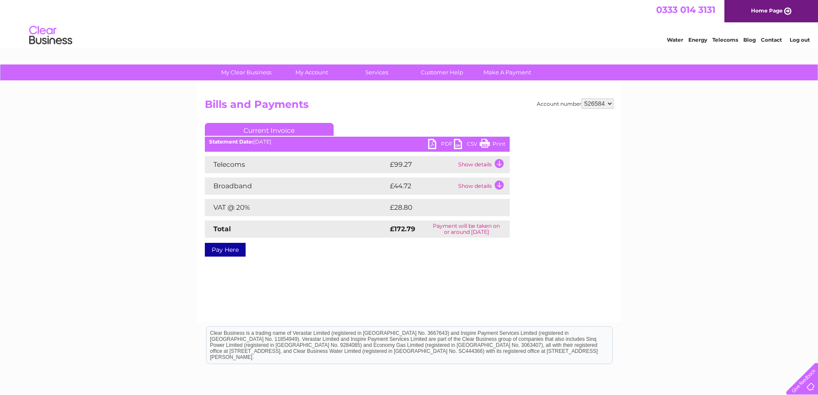 The width and height of the screenshot is (818, 395). I want to click on a: Energy, so click(698, 39).